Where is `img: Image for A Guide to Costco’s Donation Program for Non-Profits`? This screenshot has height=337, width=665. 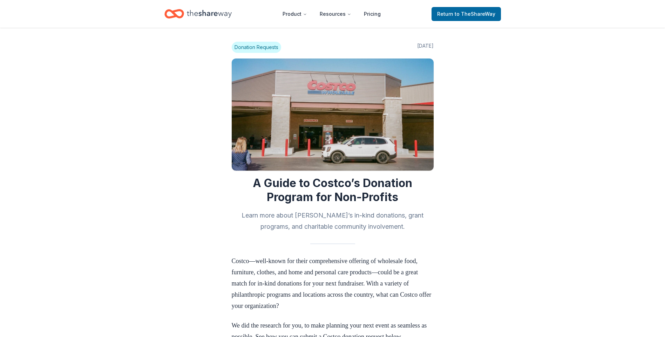
img: Image for A Guide to Costco’s Donation Program for Non-Profits is located at coordinates (333, 115).